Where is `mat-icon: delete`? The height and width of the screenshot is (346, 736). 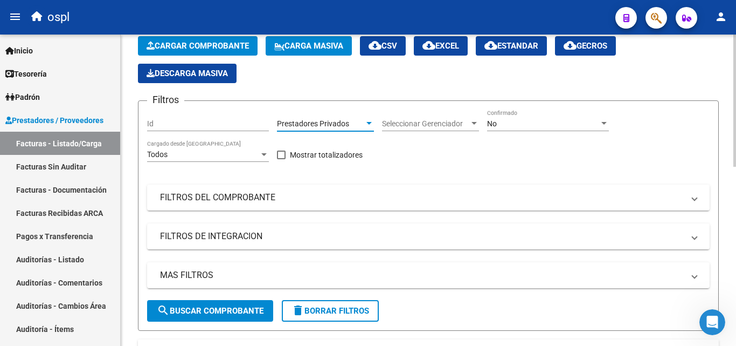 mat-icon: delete is located at coordinates (298, 310).